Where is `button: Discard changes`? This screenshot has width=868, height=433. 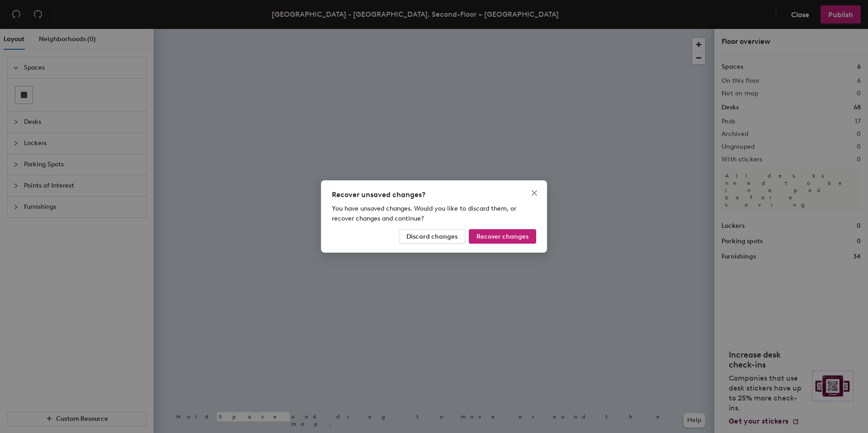
button: Discard changes is located at coordinates (432, 236).